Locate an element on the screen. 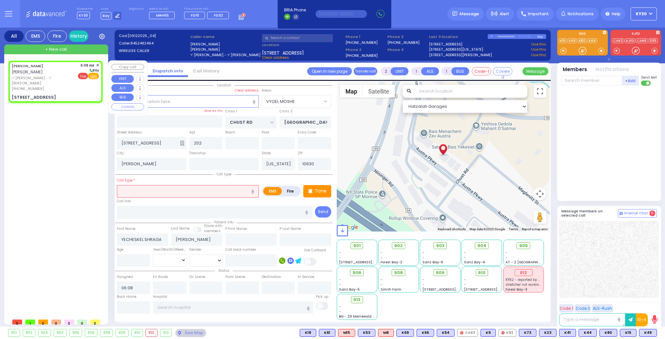 The width and height of the screenshot is (665, 339). a: KJFD is located at coordinates (630, 41).